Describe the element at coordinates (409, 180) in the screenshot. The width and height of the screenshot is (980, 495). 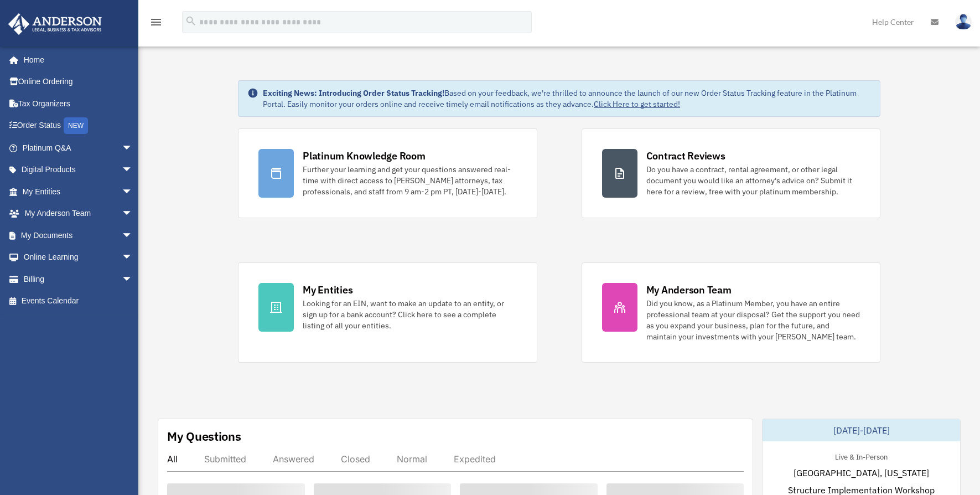
I see `div: Further your learning and get your questions answered real-time with direct access to [PERSON_NAM...` at that location.